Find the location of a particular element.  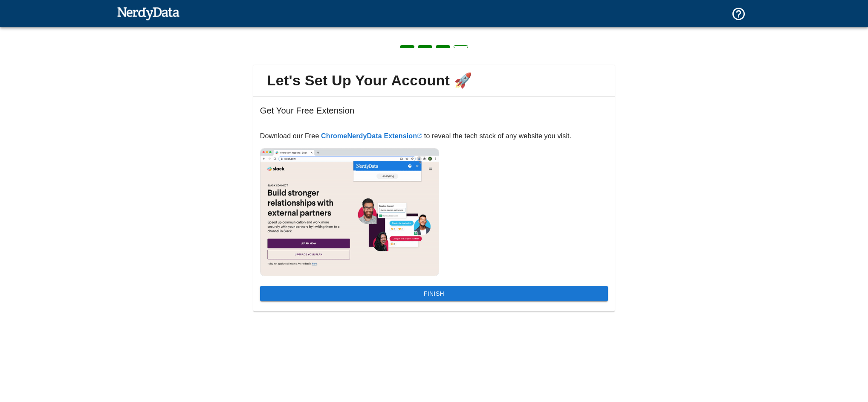

span: Let's Set Up Your Account 🚀 is located at coordinates (434, 81).